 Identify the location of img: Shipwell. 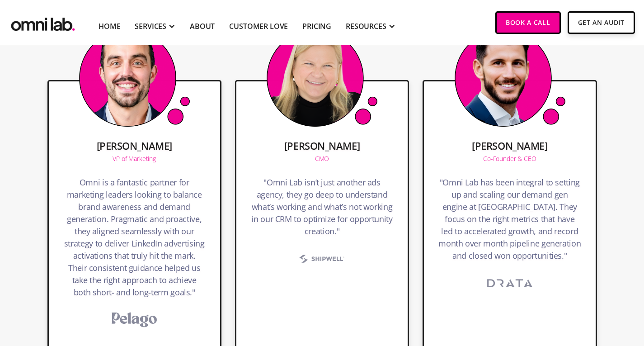
(322, 258).